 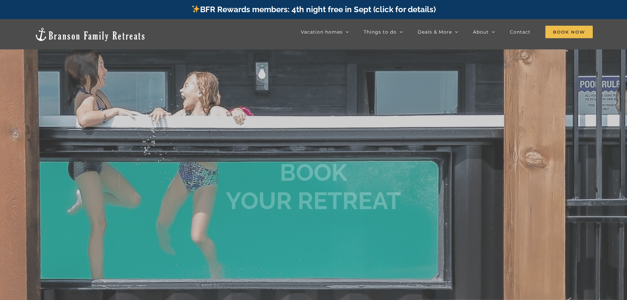 I want to click on span: Deals & More, so click(x=435, y=32).